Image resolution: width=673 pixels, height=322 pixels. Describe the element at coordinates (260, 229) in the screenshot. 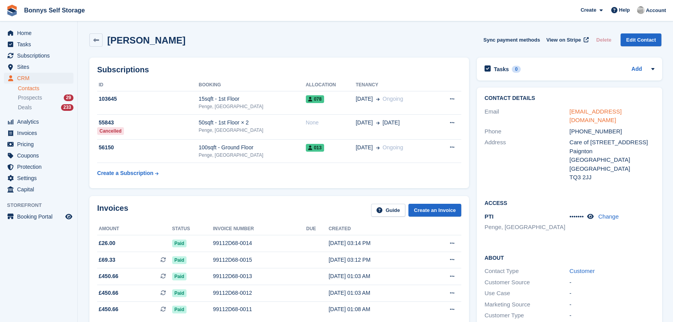

I see `th: Invoice number` at that location.